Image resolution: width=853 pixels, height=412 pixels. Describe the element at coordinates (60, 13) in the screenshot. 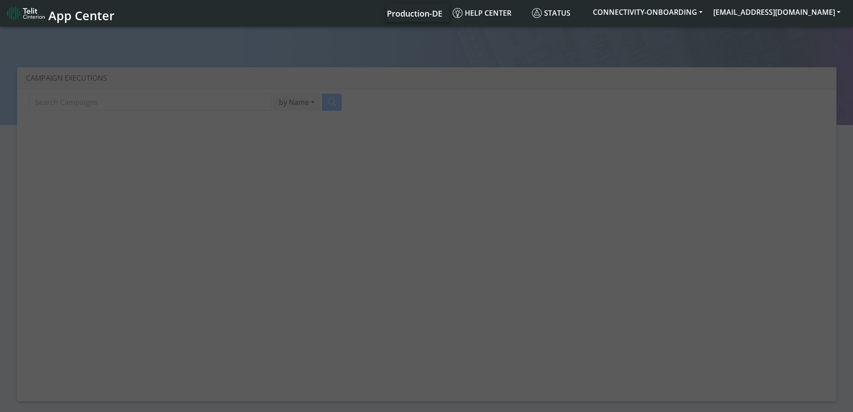

I see `a: App Center` at that location.